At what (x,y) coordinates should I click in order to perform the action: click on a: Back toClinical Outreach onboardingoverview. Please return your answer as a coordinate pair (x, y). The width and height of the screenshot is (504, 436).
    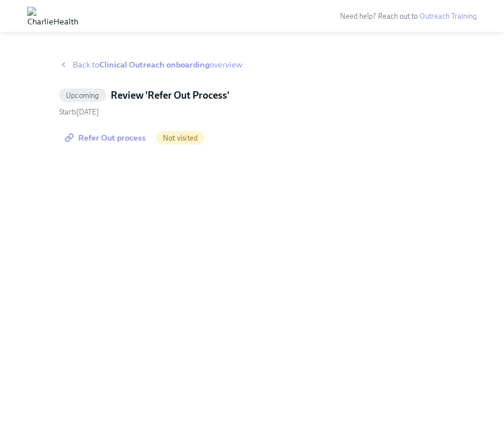
    Looking at the image, I should click on (252, 64).